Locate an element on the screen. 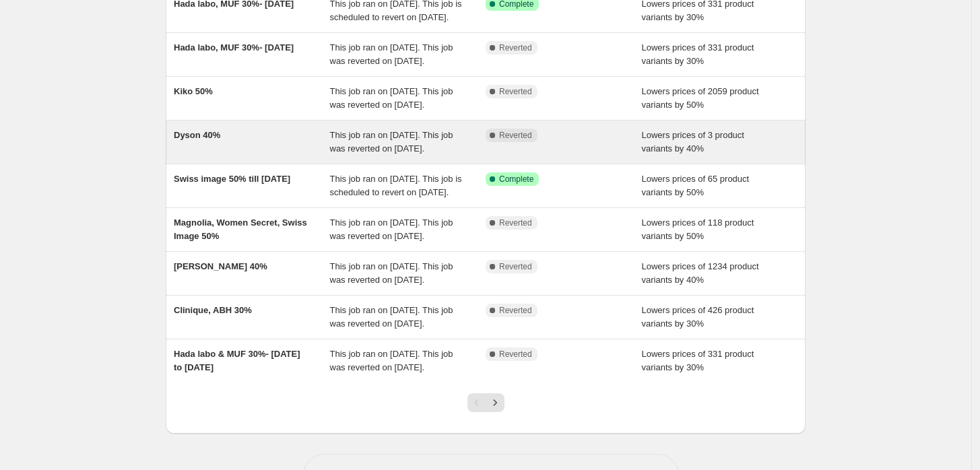 This screenshot has height=470, width=980. span: Lowers prices of 1234 product variants by 40% is located at coordinates (701, 273).